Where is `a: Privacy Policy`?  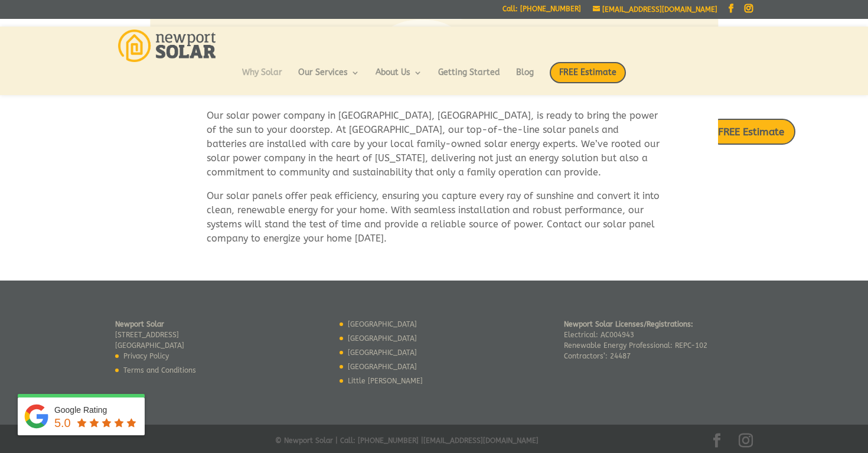 a: Privacy Policy is located at coordinates (146, 356).